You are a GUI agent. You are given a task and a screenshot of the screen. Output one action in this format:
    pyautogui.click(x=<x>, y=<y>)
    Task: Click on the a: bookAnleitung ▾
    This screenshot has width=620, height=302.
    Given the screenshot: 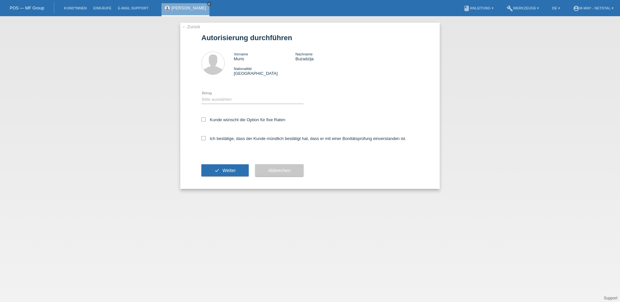 What is the action you would take?
    pyautogui.click(x=479, y=8)
    